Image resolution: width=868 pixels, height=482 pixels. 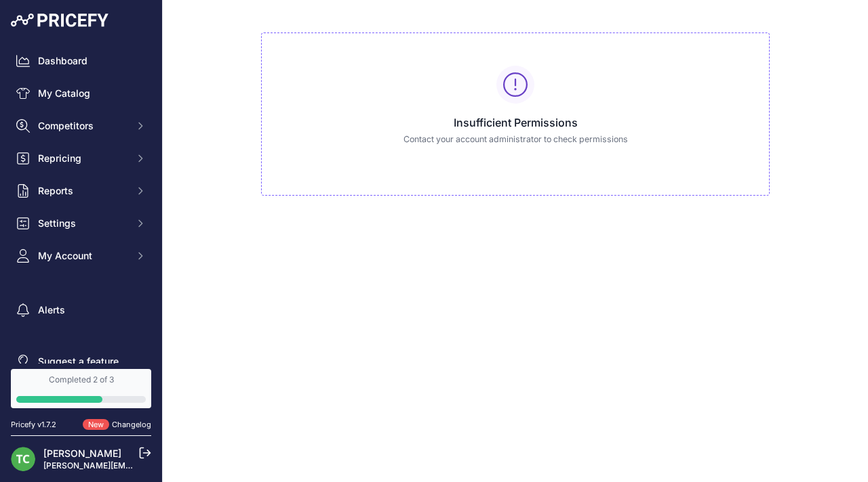 What do you see at coordinates (95, 425) in the screenshot?
I see `span: New` at bounding box center [95, 425].